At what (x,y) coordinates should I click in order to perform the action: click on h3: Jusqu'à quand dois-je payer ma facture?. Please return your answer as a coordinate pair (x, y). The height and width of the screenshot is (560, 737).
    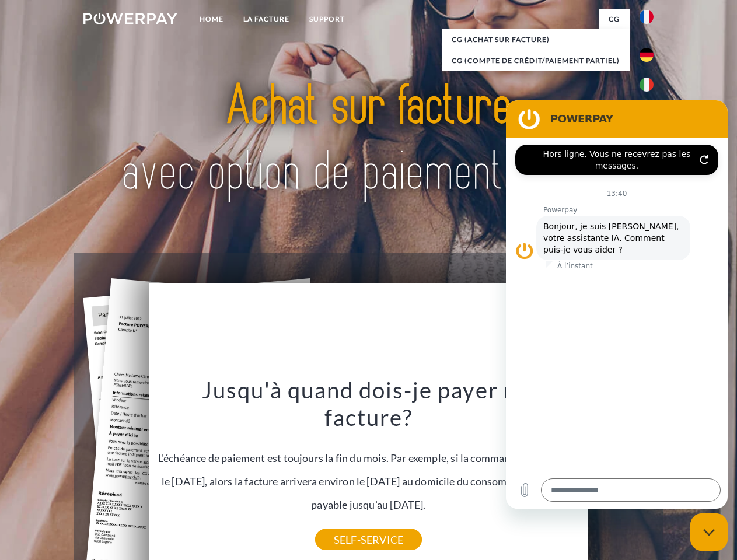
    Looking at the image, I should click on (368, 403).